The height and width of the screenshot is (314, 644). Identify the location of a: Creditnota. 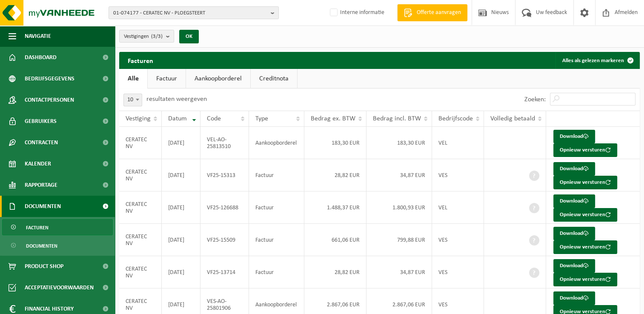
(274, 79).